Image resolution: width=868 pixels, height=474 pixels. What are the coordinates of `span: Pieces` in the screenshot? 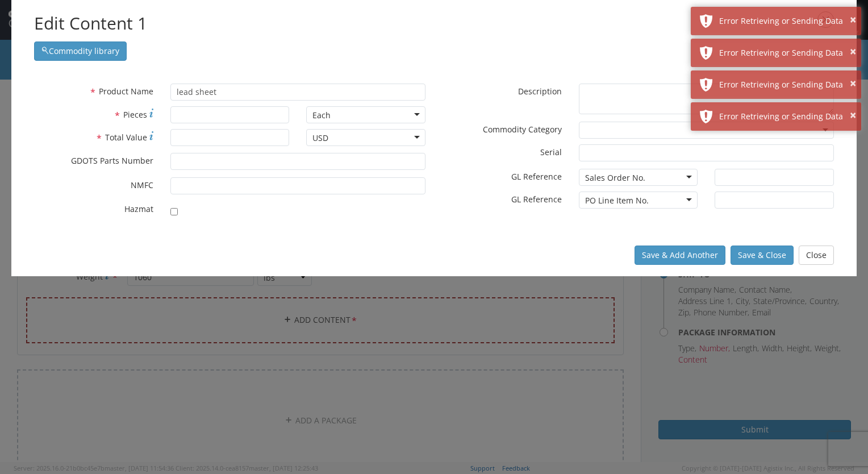 It's located at (135, 114).